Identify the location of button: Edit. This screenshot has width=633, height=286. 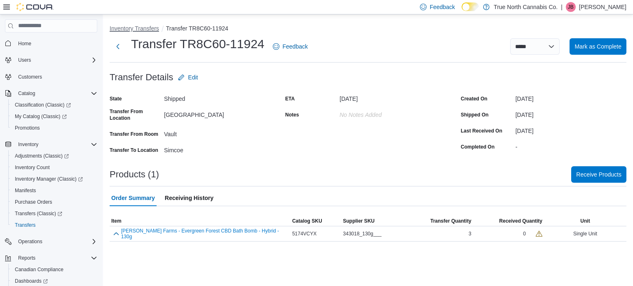
(188, 77).